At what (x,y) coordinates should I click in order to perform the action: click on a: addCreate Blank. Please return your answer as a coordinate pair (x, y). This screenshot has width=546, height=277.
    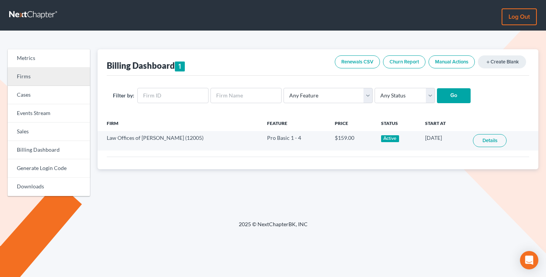
    Looking at the image, I should click on (502, 62).